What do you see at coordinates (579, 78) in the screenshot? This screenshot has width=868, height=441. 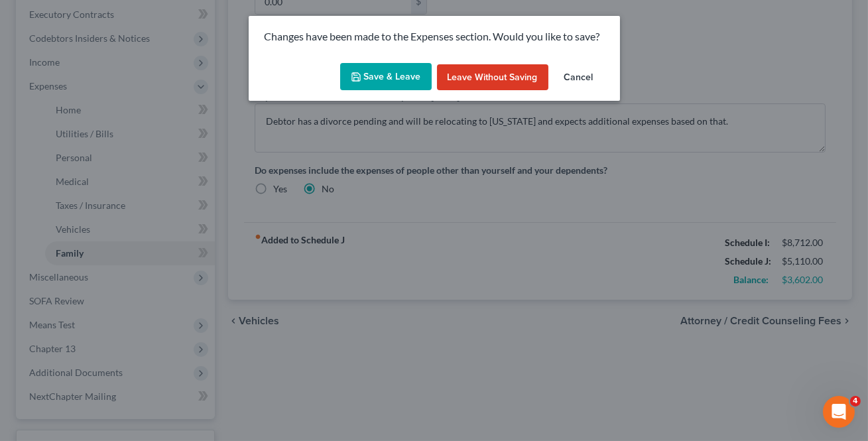 I see `button: Cancel` at bounding box center [579, 78].